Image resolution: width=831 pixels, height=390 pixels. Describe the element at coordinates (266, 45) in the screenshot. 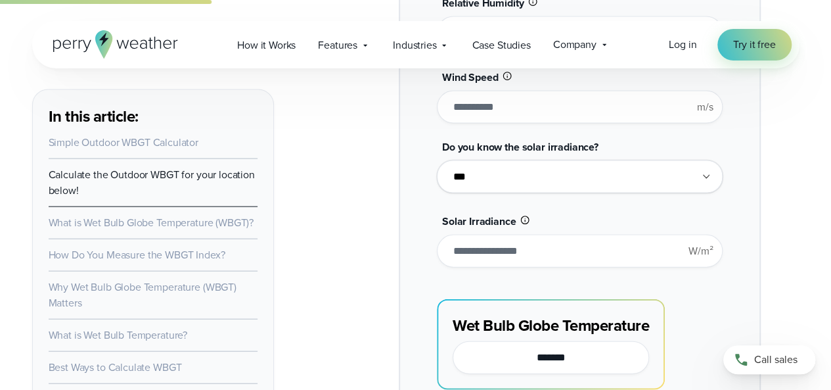

I see `a: How it Works` at that location.